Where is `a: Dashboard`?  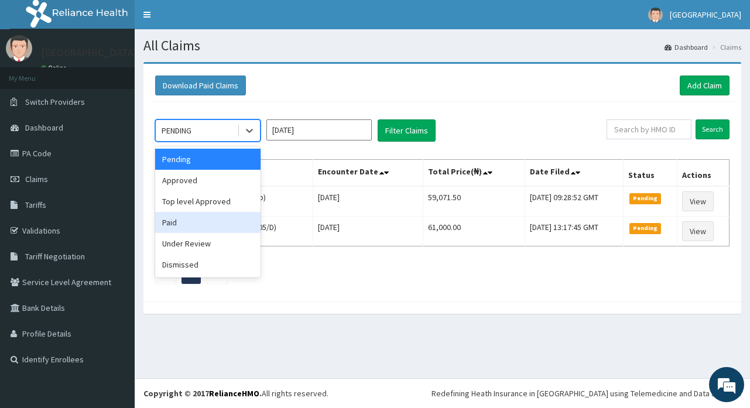
a: Dashboard is located at coordinates (686, 47).